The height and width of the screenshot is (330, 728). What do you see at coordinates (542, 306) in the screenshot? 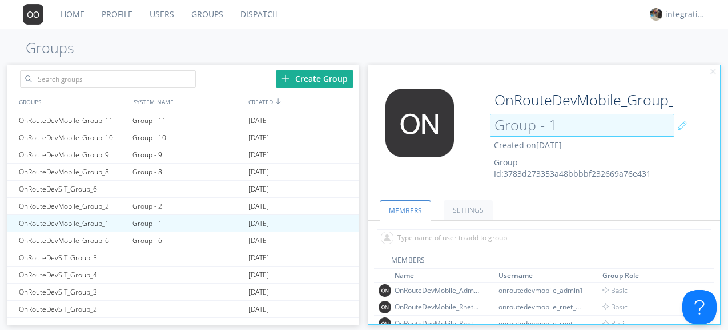
I see `div: onroutedevmobile_rnet_10002` at bounding box center [542, 306].